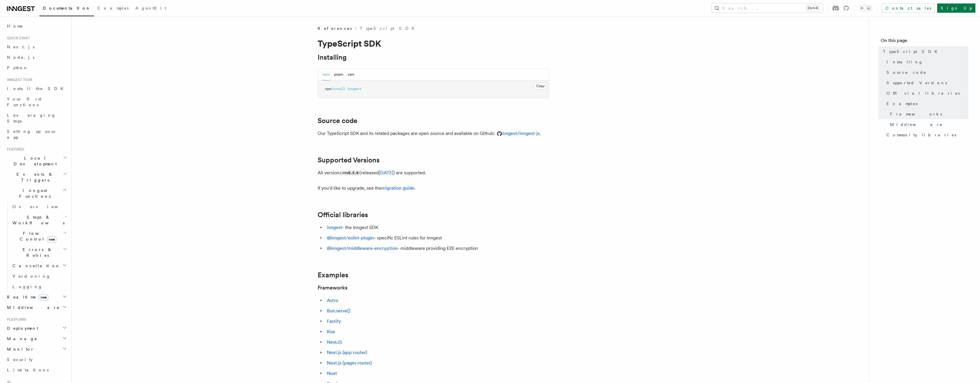 The width and height of the screenshot is (980, 383). I want to click on button: Cancellation, so click(39, 266).